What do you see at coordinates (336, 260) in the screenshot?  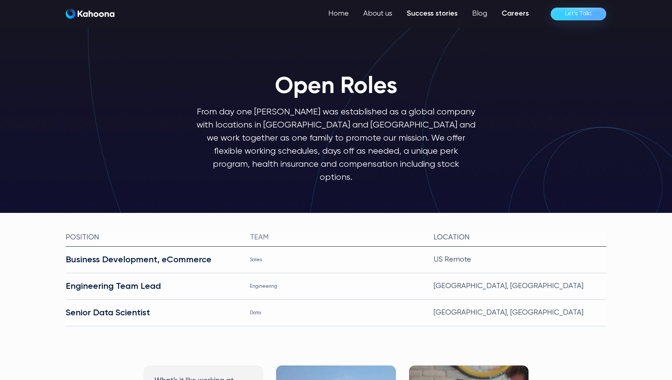 I see `div: Sales` at bounding box center [336, 260].